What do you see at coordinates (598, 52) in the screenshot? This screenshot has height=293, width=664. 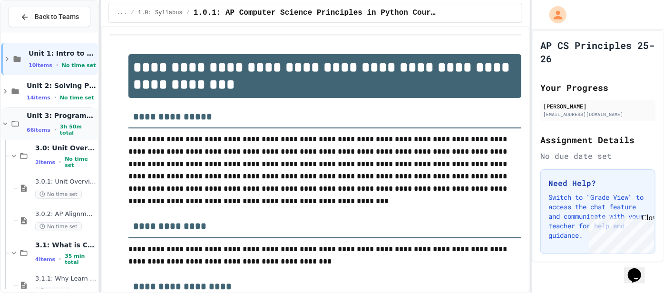 I see `h1: AP CS Principles 25-26` at bounding box center [598, 52].